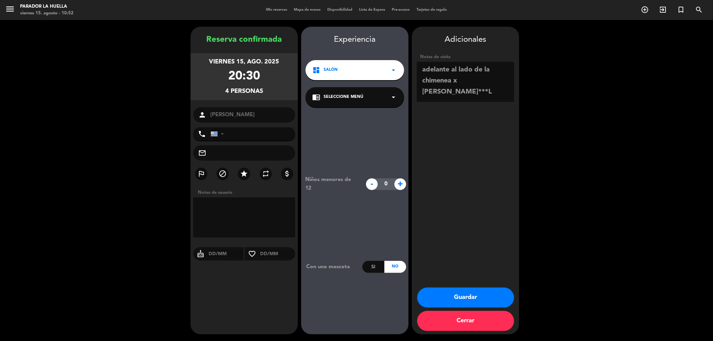  I want to click on i: turned_in_not, so click(681, 10).